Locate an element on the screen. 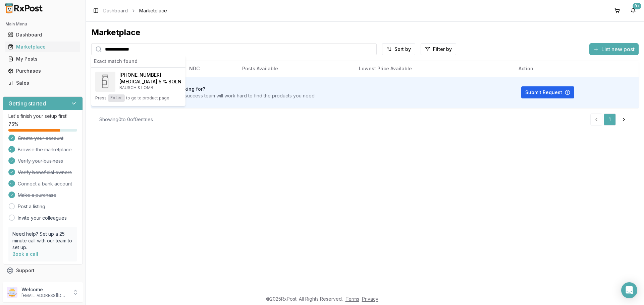 This screenshot has height=305, width=644. th: Lowest Price Available is located at coordinates (433, 68).